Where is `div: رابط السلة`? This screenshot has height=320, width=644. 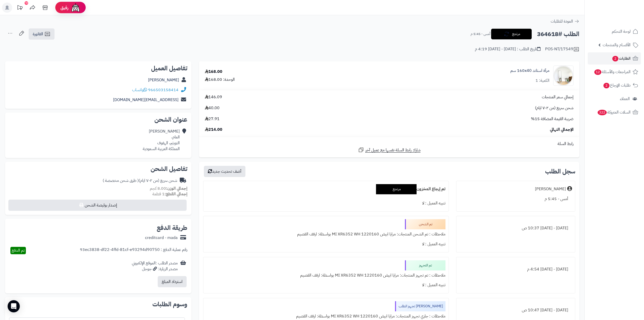 div: رابط السلة is located at coordinates (389, 144).